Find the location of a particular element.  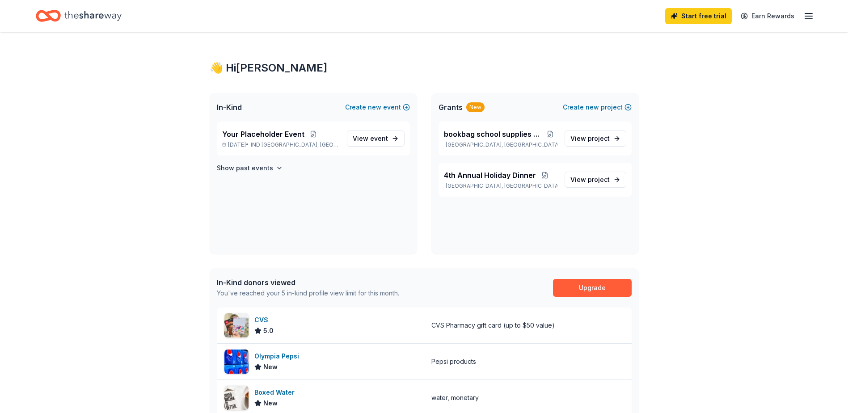

a: Upgrade is located at coordinates (592, 288).